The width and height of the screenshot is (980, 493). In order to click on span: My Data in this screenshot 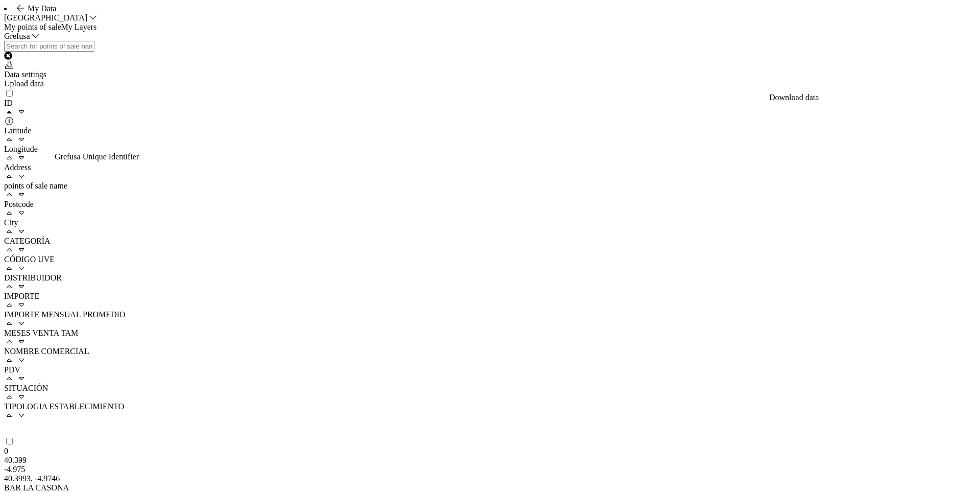, I will do `click(42, 8)`.